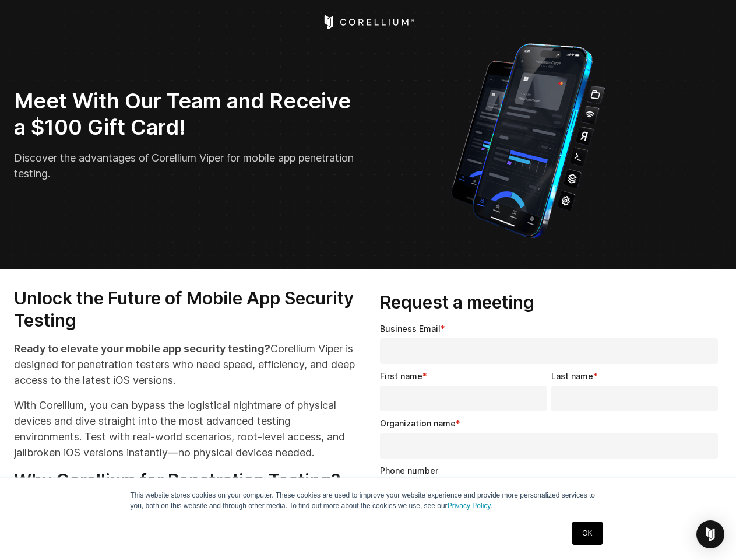  What do you see at coordinates (143, 348) in the screenshot?
I see `strong: Ready to elevate your mobile app security testing?` at bounding box center [143, 348].